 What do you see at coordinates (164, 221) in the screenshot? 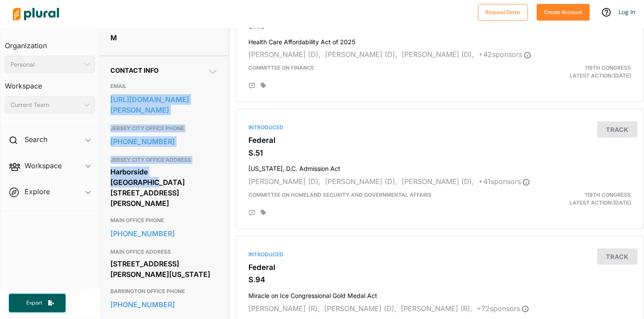
I see `h3: MAIN OFFICE PHONE` at bounding box center [164, 221].